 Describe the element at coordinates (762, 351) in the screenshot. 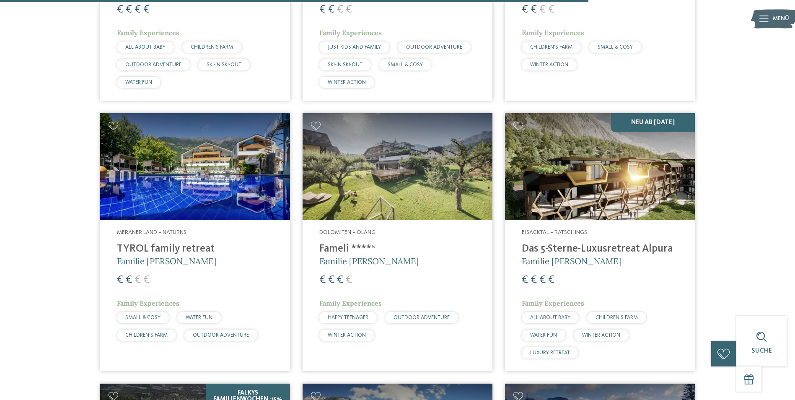

I see `span: Suche` at that location.